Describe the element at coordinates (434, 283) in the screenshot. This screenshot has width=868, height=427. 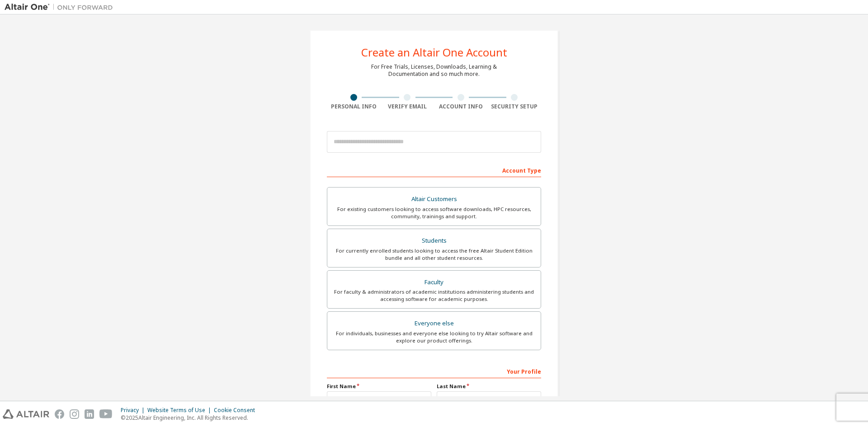
I see `div: Faculty` at that location.